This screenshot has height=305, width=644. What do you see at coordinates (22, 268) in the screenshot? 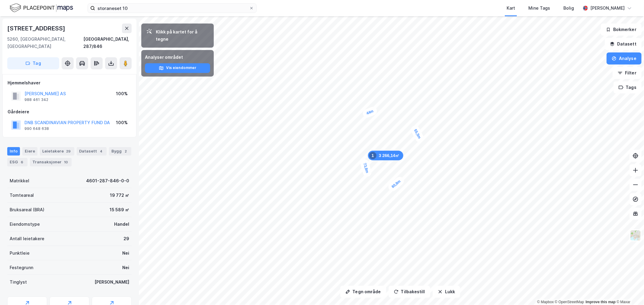
I see `div: Festegrunn` at bounding box center [22, 268].